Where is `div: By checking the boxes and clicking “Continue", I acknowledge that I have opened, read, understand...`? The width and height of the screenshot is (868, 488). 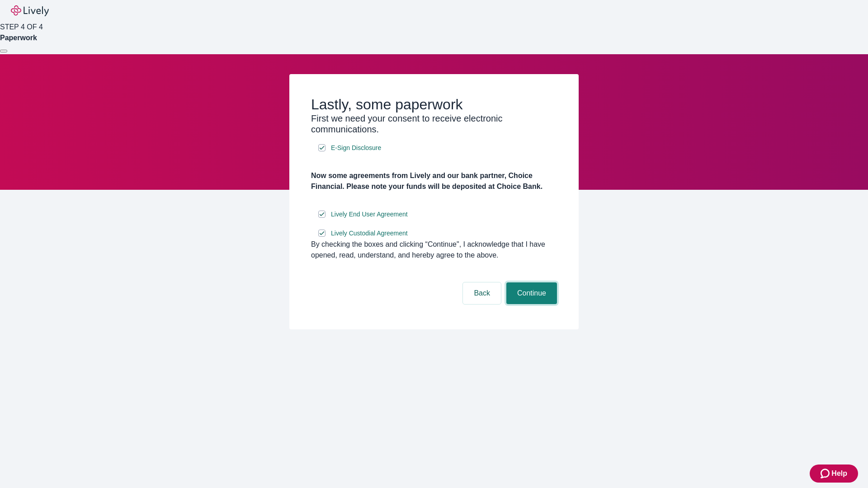
div: By checking the boxes and clicking “Continue", I acknowledge that I have opened, read, understand... is located at coordinates (434, 250).